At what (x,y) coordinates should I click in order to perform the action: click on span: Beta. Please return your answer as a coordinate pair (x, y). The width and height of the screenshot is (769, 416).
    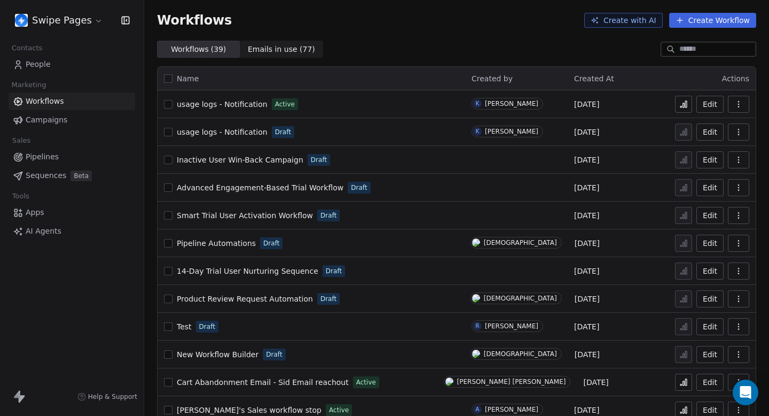
    Looking at the image, I should click on (81, 176).